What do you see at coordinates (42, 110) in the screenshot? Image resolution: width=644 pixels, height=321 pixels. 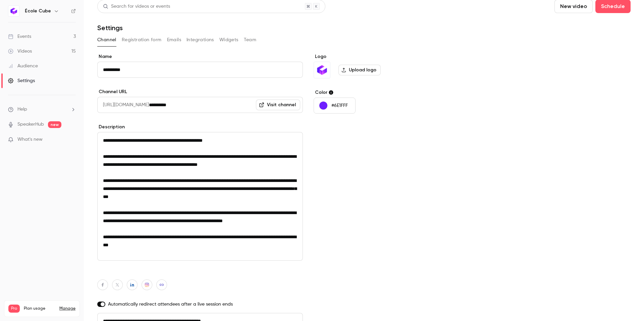 I see `li: help-dropdown-opener` at bounding box center [42, 110].